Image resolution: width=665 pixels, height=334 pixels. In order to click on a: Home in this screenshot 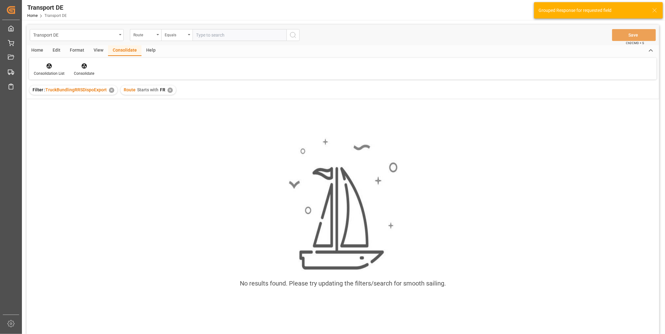, I will do `click(32, 16)`.